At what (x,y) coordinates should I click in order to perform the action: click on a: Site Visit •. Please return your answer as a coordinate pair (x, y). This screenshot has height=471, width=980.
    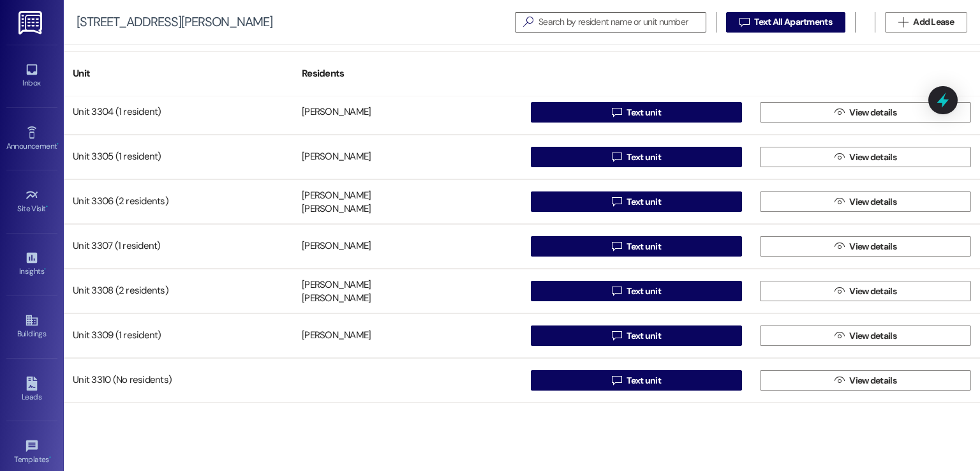
    Looking at the image, I should click on (32, 202).